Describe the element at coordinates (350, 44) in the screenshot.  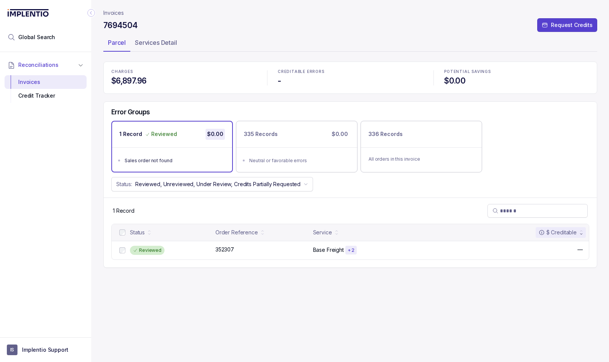
I see `ul: Tab Group` at that location.